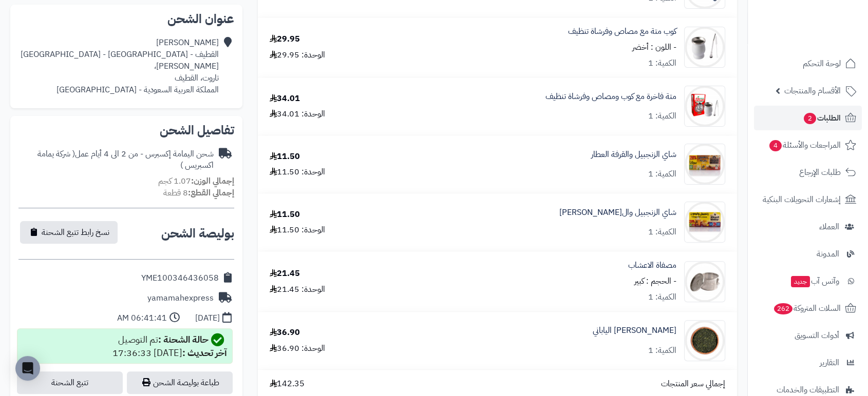  What do you see at coordinates (298, 348) in the screenshot?
I see `div: الوحدة: 36.90` at bounding box center [298, 348].